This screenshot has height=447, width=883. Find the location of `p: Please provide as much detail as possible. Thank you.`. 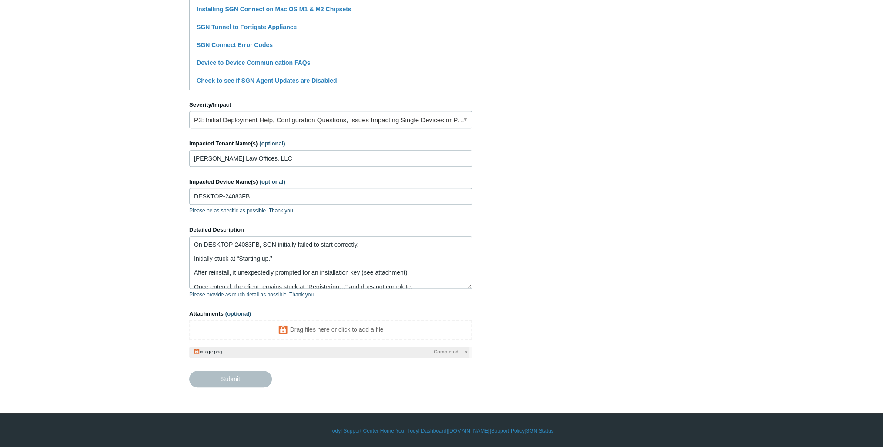

p: Please provide as much detail as possible. Thank you. is located at coordinates (330, 294).